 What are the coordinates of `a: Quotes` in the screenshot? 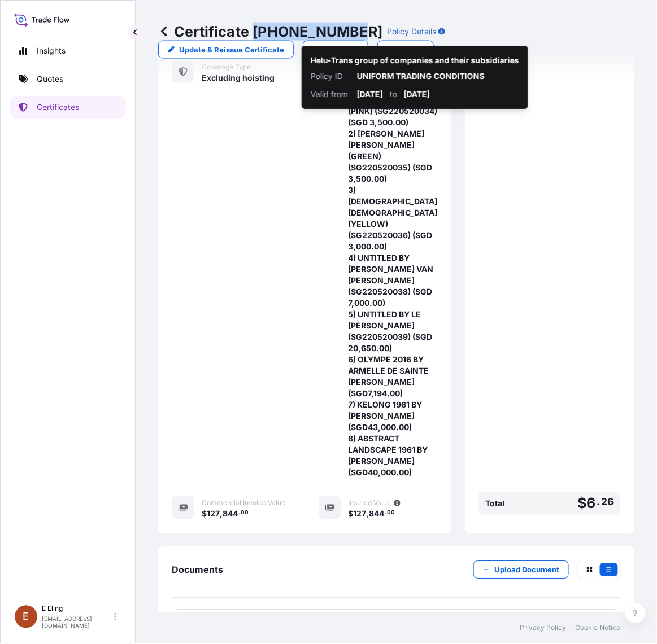 It's located at (68, 79).